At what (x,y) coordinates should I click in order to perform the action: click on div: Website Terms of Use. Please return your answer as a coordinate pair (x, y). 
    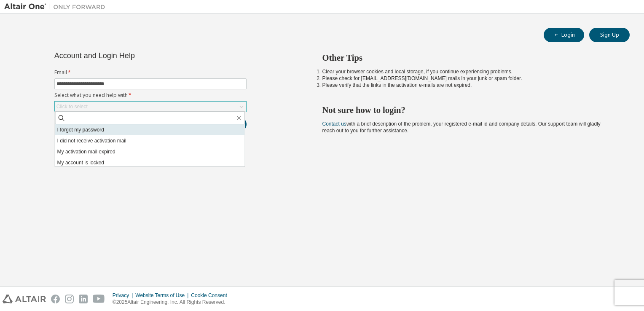
    Looking at the image, I should click on (163, 295).